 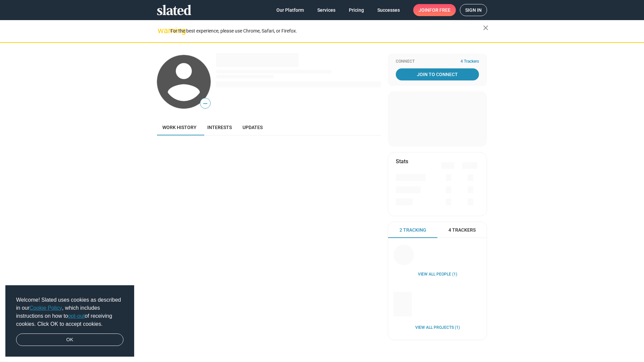 I want to click on a: Successes, so click(x=389, y=10).